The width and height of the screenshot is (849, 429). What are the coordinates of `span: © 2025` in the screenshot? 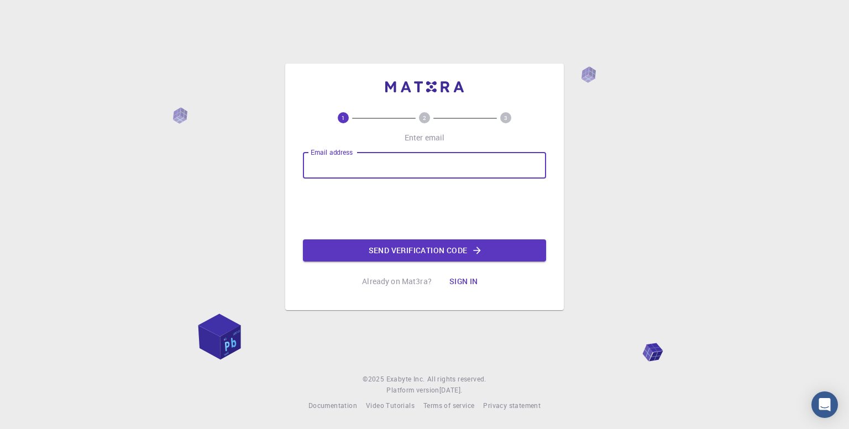 It's located at (374, 379).